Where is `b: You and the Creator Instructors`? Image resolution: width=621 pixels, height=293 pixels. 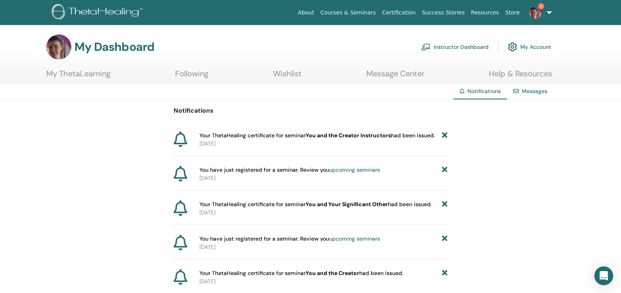
b: You and the Creator Instructors is located at coordinates (348, 136).